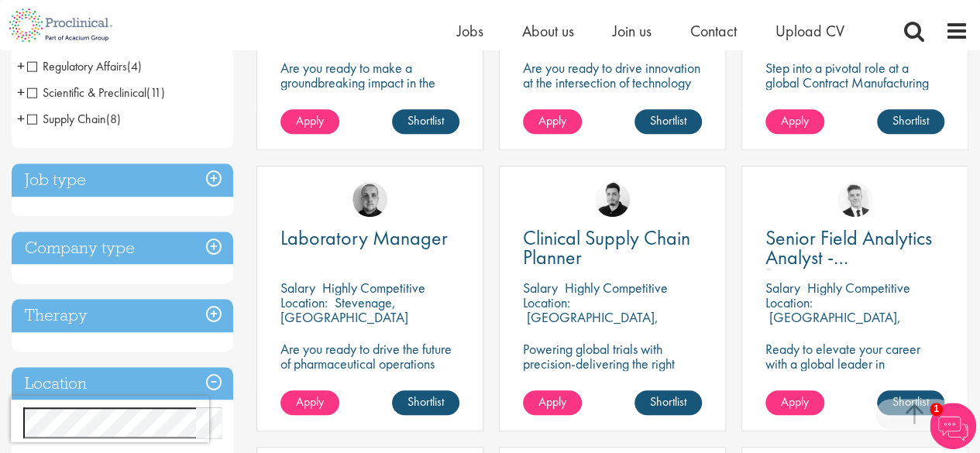  I want to click on span: About us, so click(547, 31).